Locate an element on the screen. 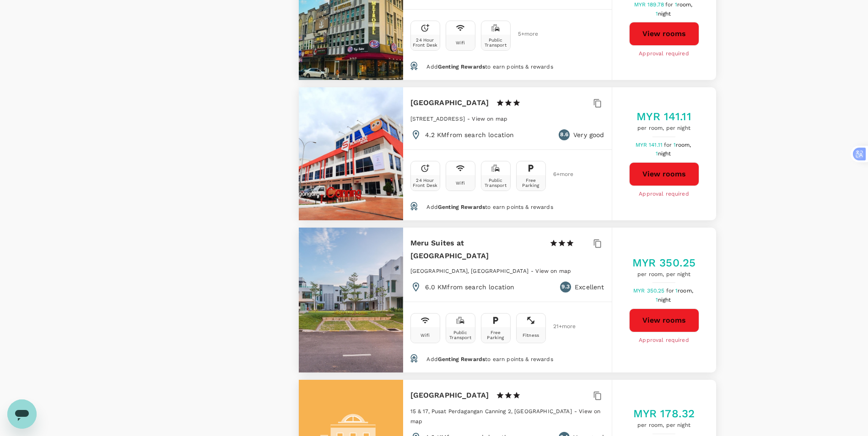  span: 9.3 is located at coordinates (565, 287).